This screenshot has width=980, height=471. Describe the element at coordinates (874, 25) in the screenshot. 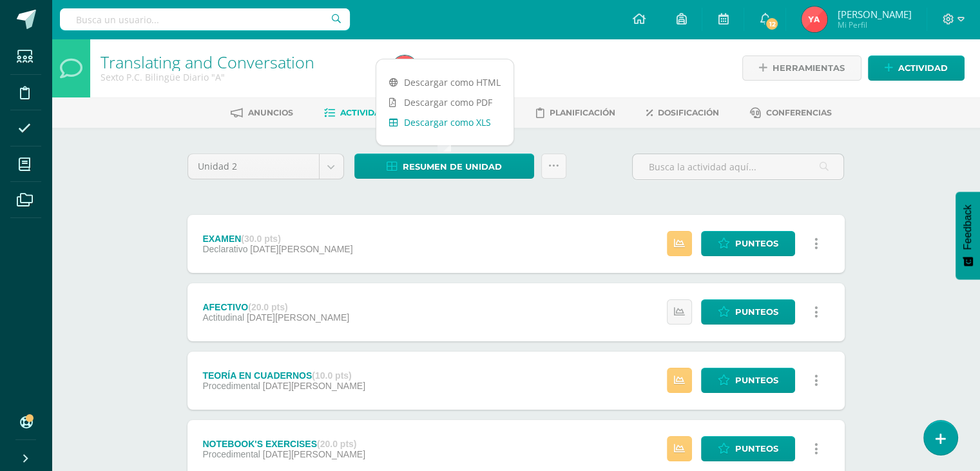

I see `span: Mi Perfil` at that location.